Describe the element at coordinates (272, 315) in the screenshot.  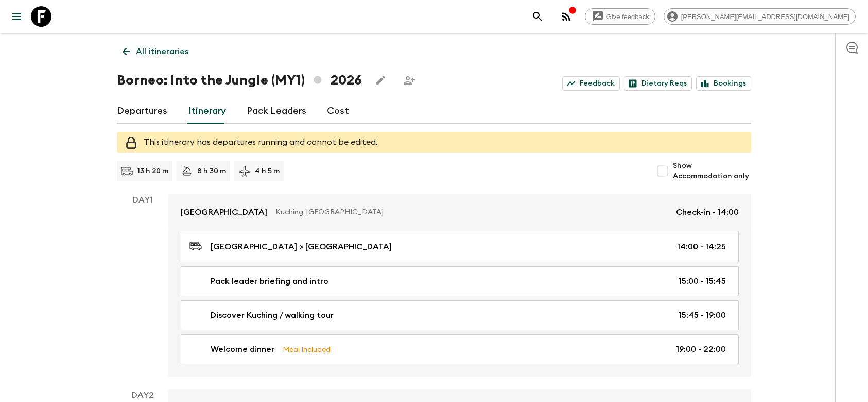
I see `p: Discover Kuching / walking tour` at that location.